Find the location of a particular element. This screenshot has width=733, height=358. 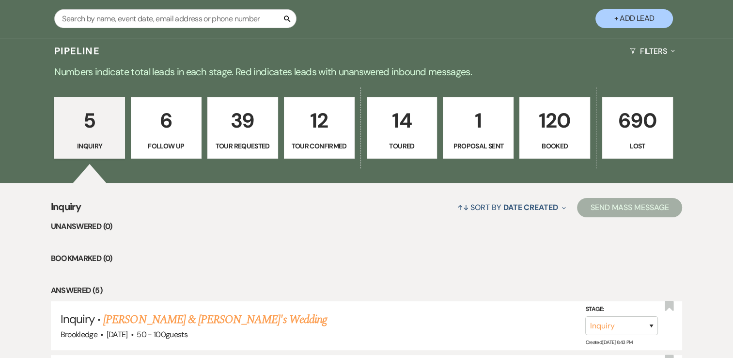

span: Date Created is located at coordinates (531, 207).